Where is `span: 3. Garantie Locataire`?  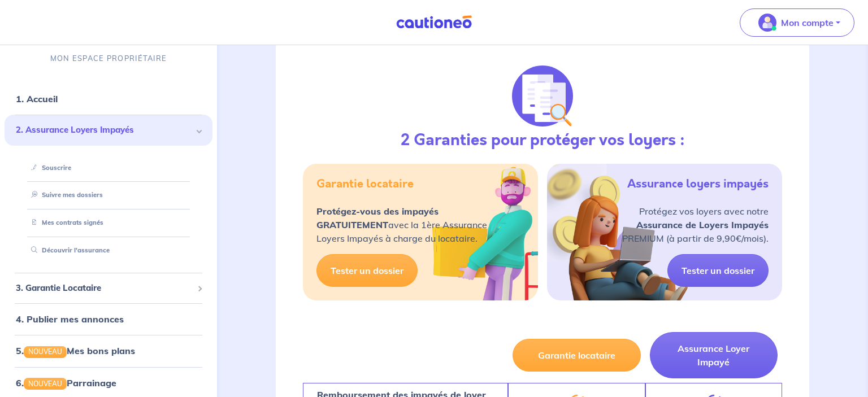
span: 3. Garantie Locataire is located at coordinates (104, 288).